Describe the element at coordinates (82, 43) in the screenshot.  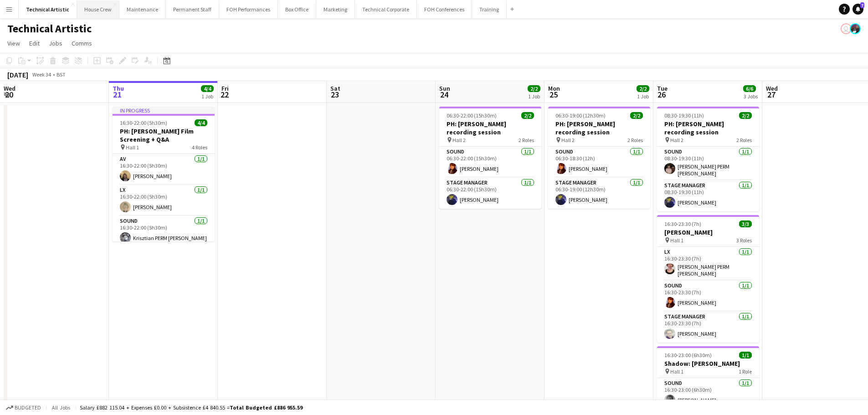
I see `a: Comms` at that location.